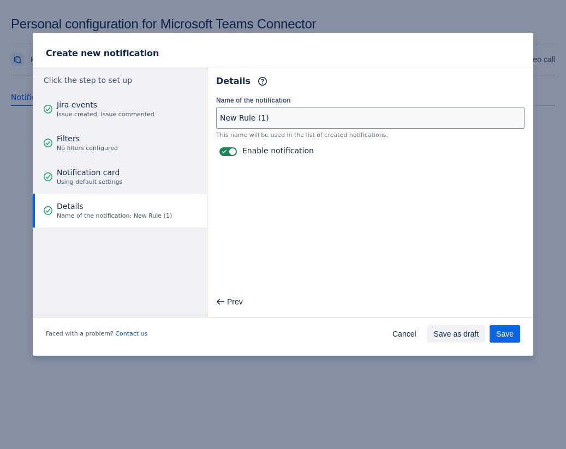  What do you see at coordinates (114, 216) in the screenshot?
I see `span: Name of the notification: New Rule (1)` at bounding box center [114, 216].